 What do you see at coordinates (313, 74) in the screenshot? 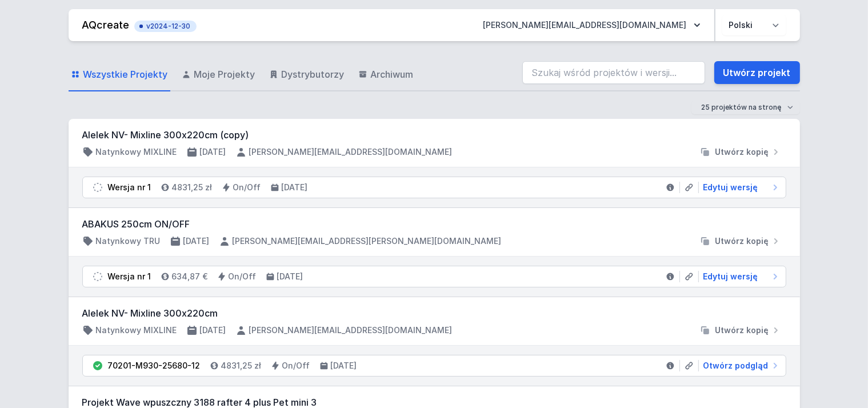
I see `span: Dystrybutorzy` at bounding box center [313, 74].